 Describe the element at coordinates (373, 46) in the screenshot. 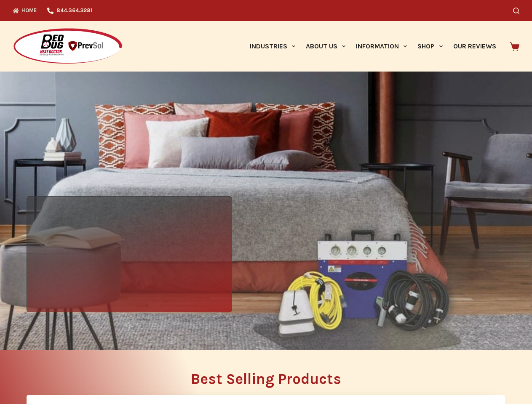

I see `nav: Primary` at that location.